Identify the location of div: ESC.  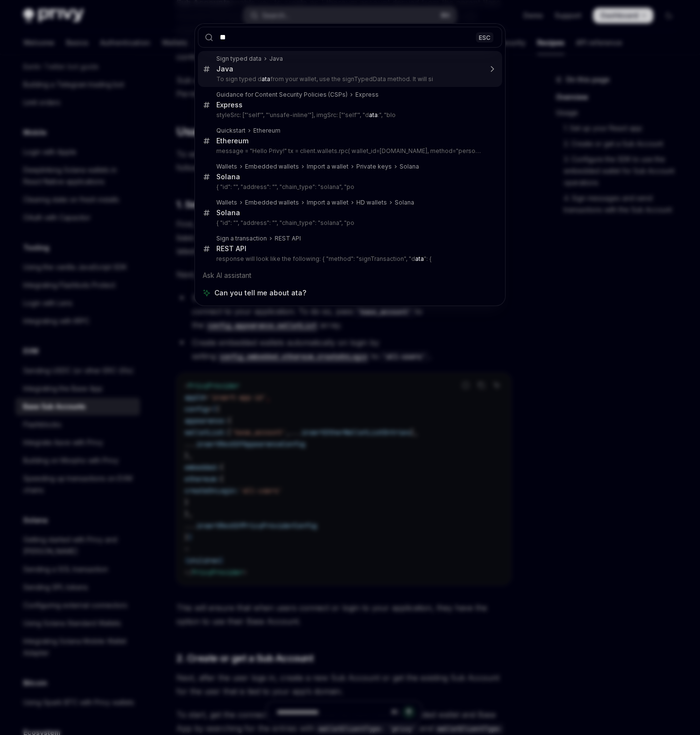
(485, 37).